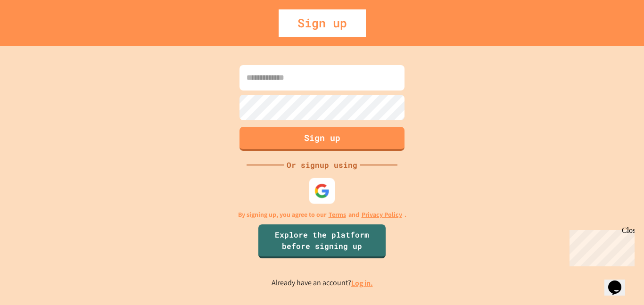  I want to click on div: Or signup using, so click(322, 165).